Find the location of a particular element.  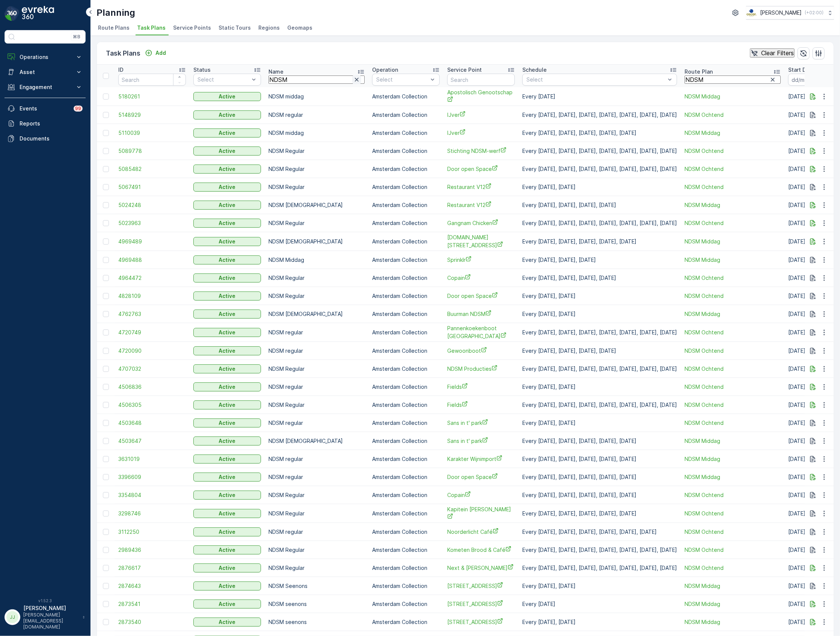

a: Next & Carroll's is located at coordinates (481, 567).